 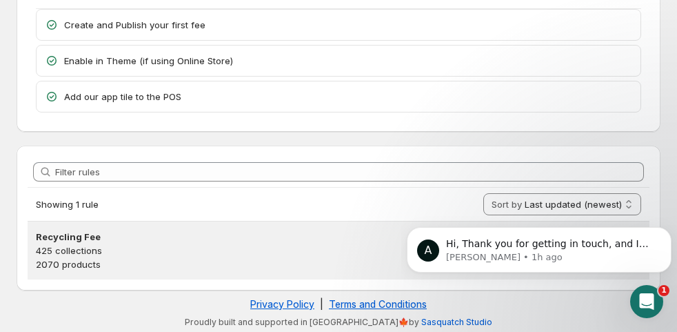 I want to click on p: 2070 products, so click(x=338, y=264).